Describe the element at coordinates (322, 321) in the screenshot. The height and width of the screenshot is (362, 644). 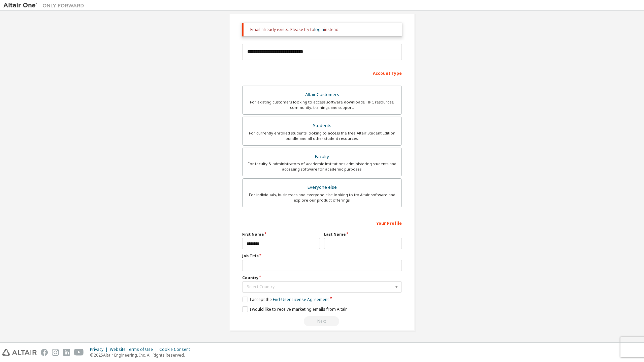
I see `div: Email already exists` at that location.